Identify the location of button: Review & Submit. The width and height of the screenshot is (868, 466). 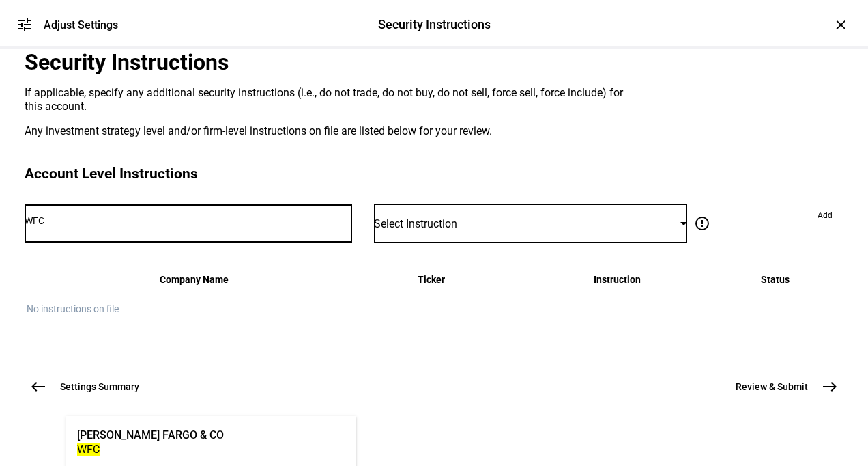
(781, 386).